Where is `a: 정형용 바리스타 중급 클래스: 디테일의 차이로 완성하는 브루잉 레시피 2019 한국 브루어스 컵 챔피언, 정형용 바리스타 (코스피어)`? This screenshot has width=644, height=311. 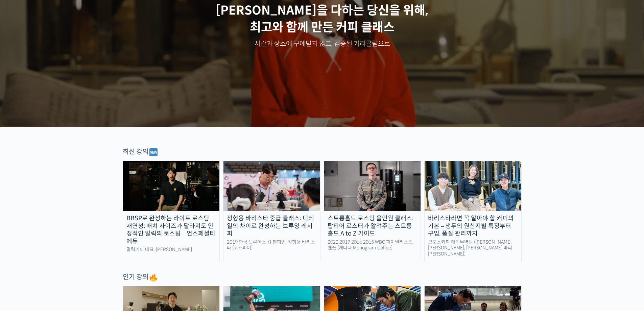 a: 정형용 바리스타 중급 클래스: 디테일의 차이로 완성하는 브루잉 레시피 2019 한국 브루어스 컵 챔피언, 정형용 바리스타 (코스피어) is located at coordinates (272, 211).